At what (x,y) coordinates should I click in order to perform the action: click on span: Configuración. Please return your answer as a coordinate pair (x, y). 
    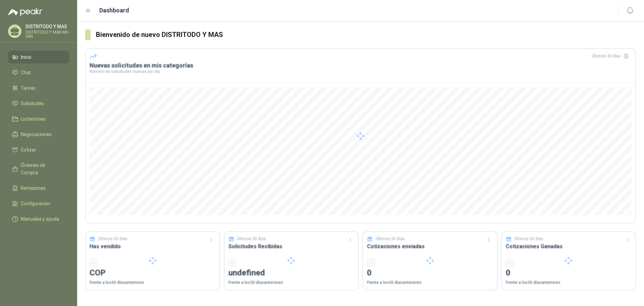
    Looking at the image, I should click on (35, 203).